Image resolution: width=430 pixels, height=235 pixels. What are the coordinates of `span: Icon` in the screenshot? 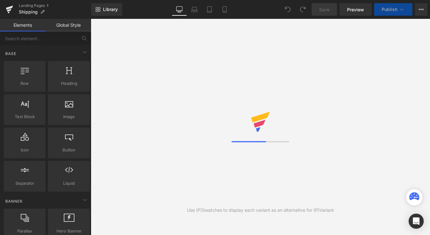 It's located at (25, 150).